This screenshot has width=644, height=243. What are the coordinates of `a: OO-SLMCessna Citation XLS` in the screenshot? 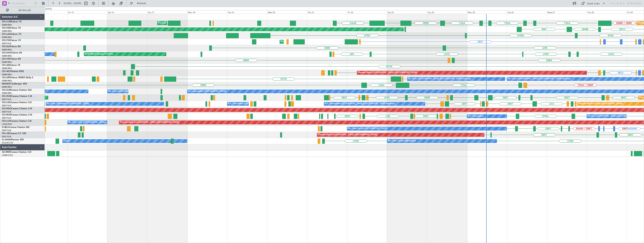 It's located at (17, 90).